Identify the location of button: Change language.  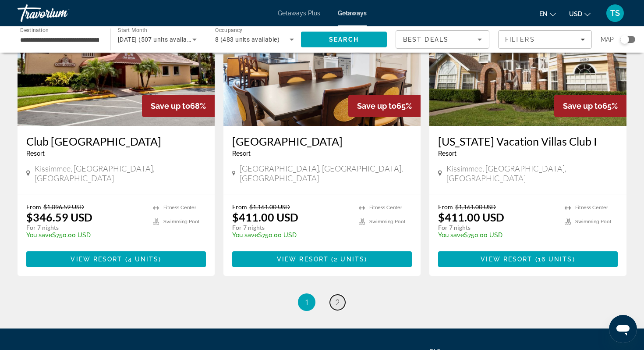
(547, 14).